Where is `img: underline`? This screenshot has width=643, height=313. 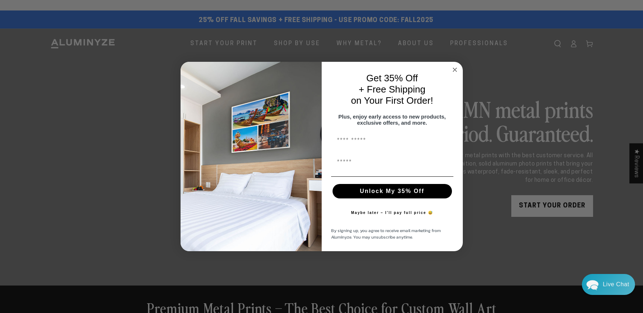
img: underline is located at coordinates (392, 176).